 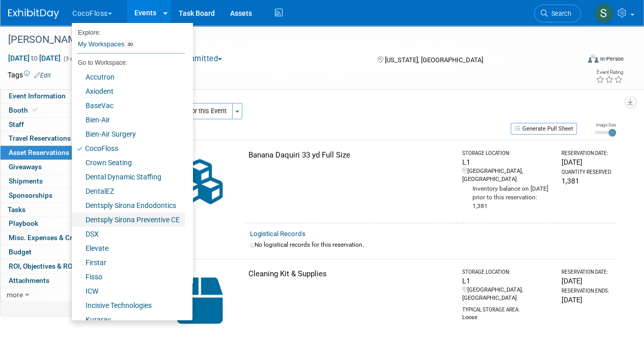 I want to click on a: Dental Dynamic Staffing, so click(x=128, y=177).